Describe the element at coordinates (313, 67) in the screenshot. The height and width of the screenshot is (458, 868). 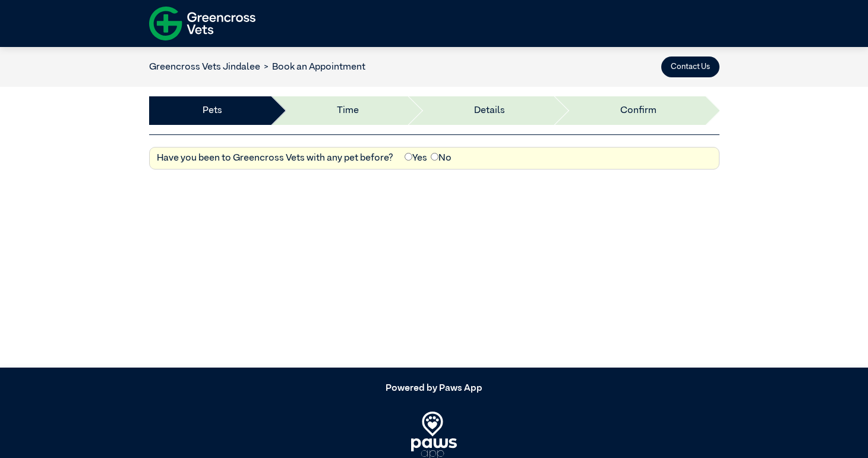
I see `li: Book an Appointment` at that location.